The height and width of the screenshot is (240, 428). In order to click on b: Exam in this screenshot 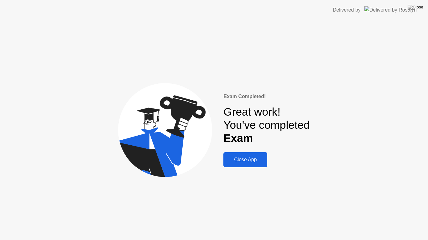, I will do `click(238, 138)`.